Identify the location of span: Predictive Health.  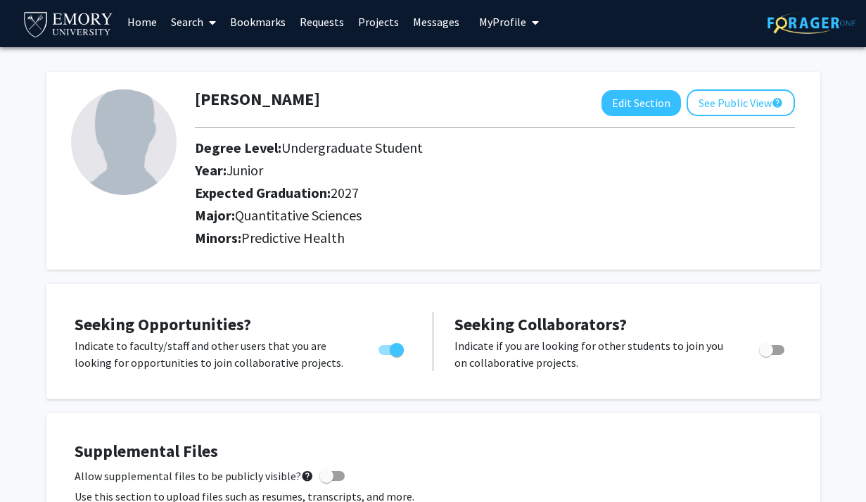
(293, 237).